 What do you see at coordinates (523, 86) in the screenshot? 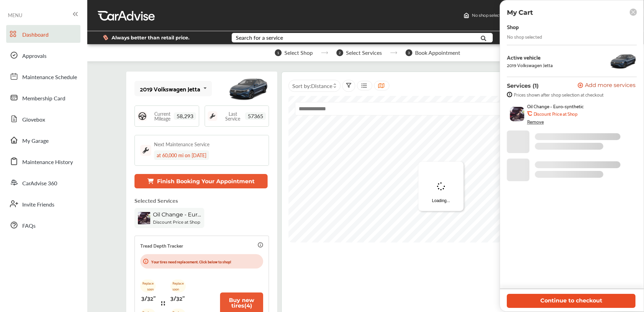
I see `p: Services (1)` at bounding box center [523, 86].